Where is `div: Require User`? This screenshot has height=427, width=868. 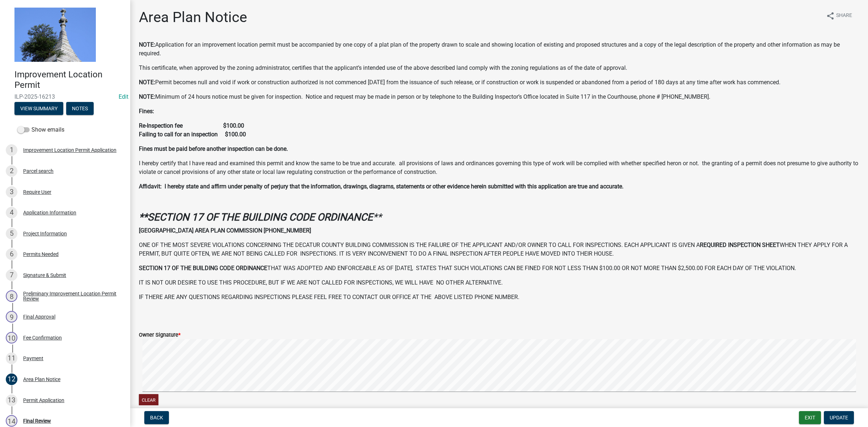
div: Require User is located at coordinates (37, 192).